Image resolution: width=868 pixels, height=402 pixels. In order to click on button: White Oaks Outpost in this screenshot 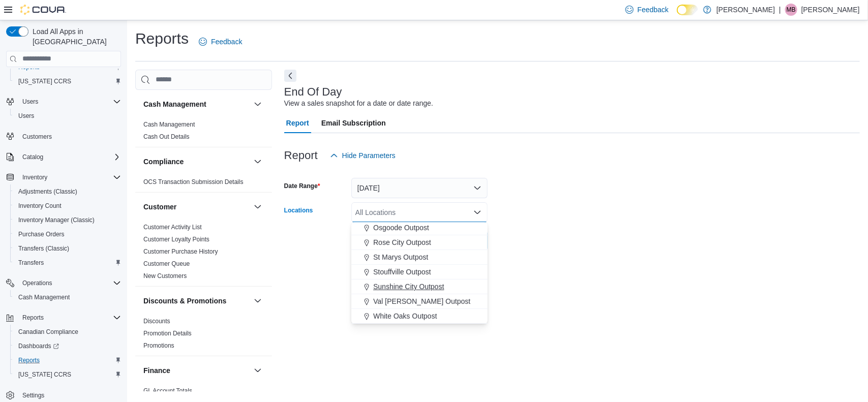, I will do `click(419, 316)`.